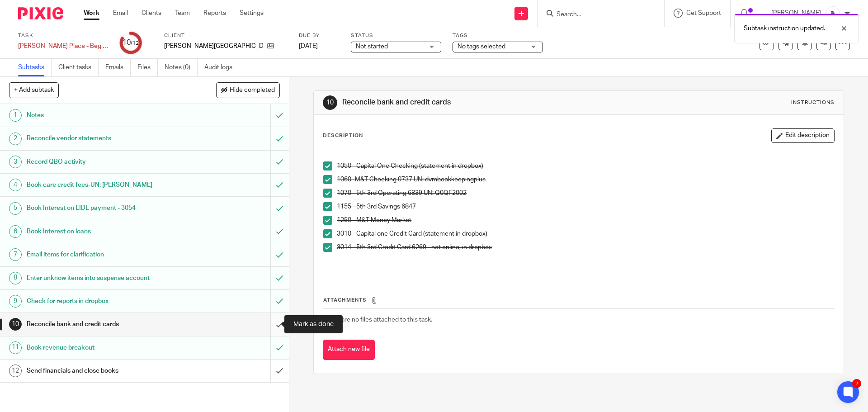 The image size is (868, 412). What do you see at coordinates (118, 67) in the screenshot?
I see `a: Emails` at bounding box center [118, 67].